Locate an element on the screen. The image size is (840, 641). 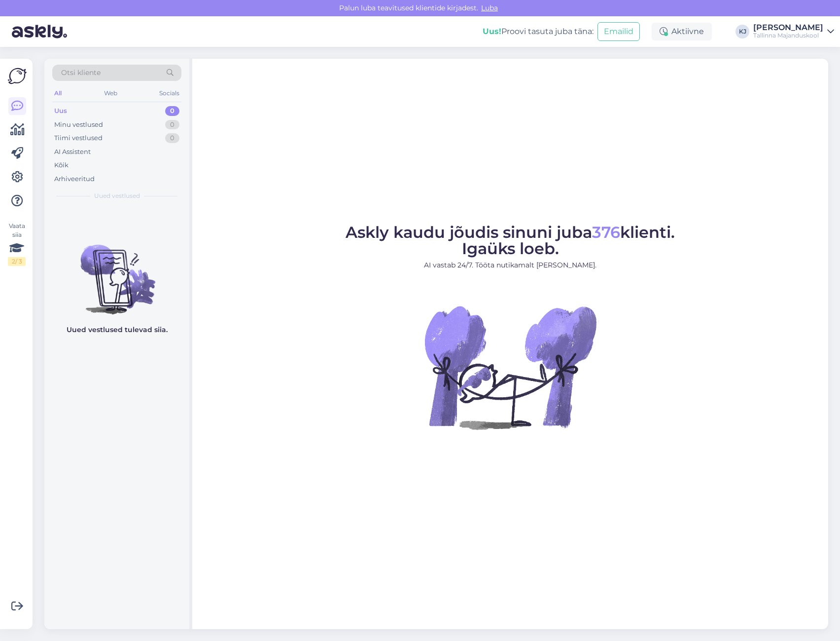
img: No chats is located at coordinates (117, 271).